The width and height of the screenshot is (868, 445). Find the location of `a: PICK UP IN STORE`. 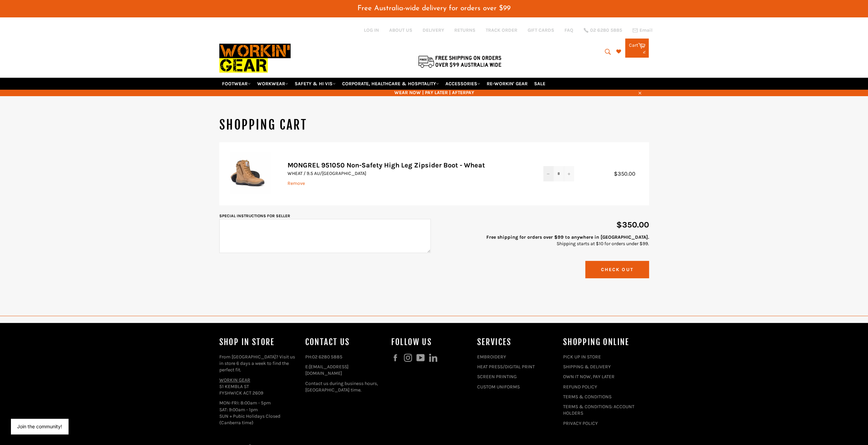

a: PICK UP IN STORE is located at coordinates (582, 357).